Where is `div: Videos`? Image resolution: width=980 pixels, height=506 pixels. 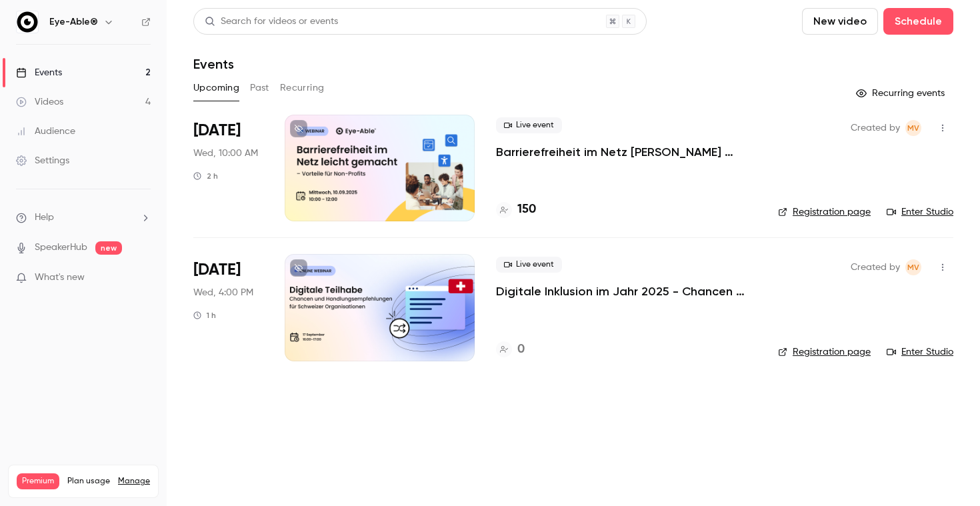 div: Videos is located at coordinates (40, 102).